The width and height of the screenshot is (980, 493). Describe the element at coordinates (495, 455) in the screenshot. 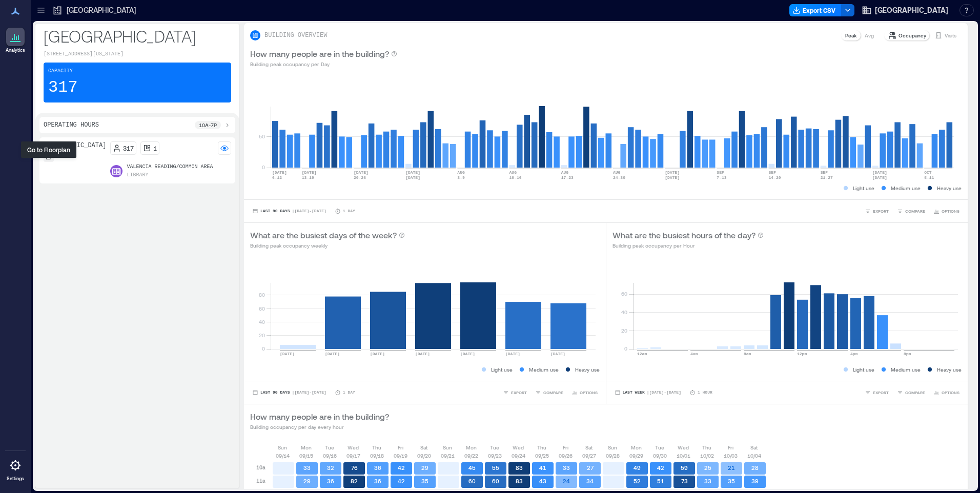

I see `p: 09/23` at that location.